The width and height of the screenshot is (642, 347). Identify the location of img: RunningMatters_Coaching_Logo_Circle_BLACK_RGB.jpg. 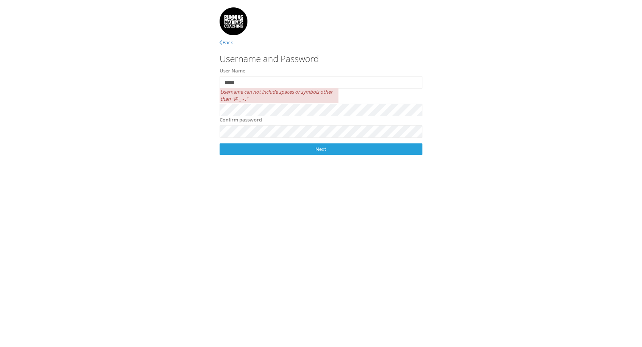
(233, 21).